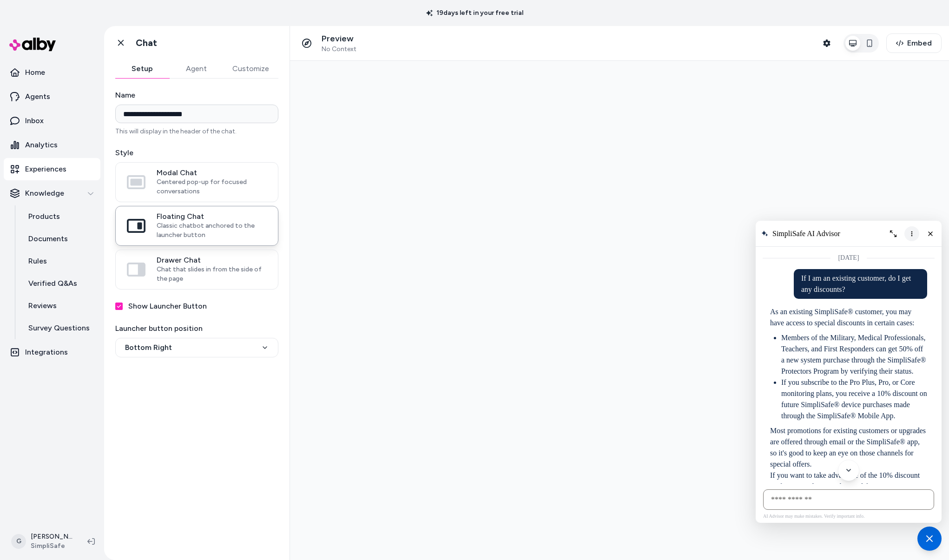  I want to click on a: Documents, so click(60, 239).